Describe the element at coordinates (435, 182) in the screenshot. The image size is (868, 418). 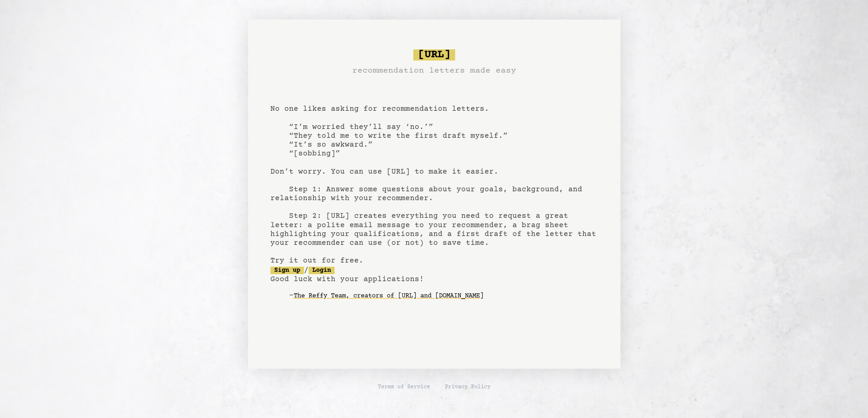
I see `pre: No one likes asking for recommendation letters. “I’m worried they’ll say ‘no.’” “They told me to ...` at that location.